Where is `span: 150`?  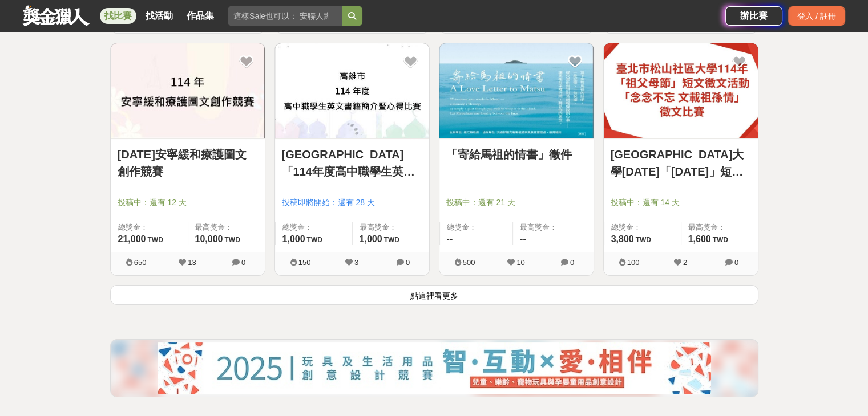 span: 150 is located at coordinates (305, 262).